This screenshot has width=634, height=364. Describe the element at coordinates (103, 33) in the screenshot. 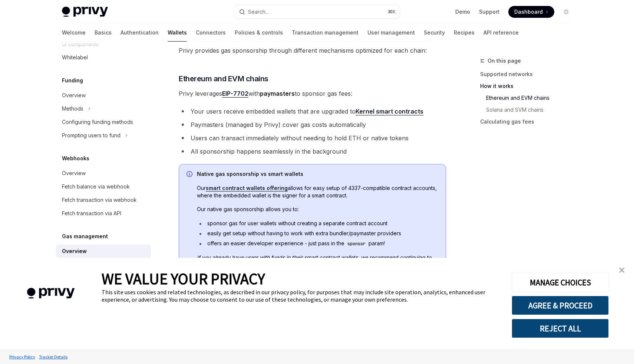

I see `a: Basics` at that location.